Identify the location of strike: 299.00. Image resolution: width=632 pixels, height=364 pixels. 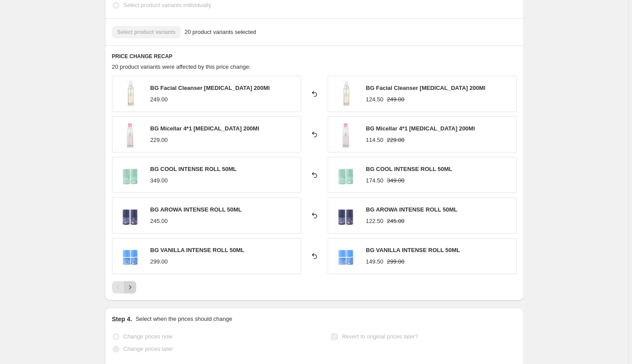
(396, 262).